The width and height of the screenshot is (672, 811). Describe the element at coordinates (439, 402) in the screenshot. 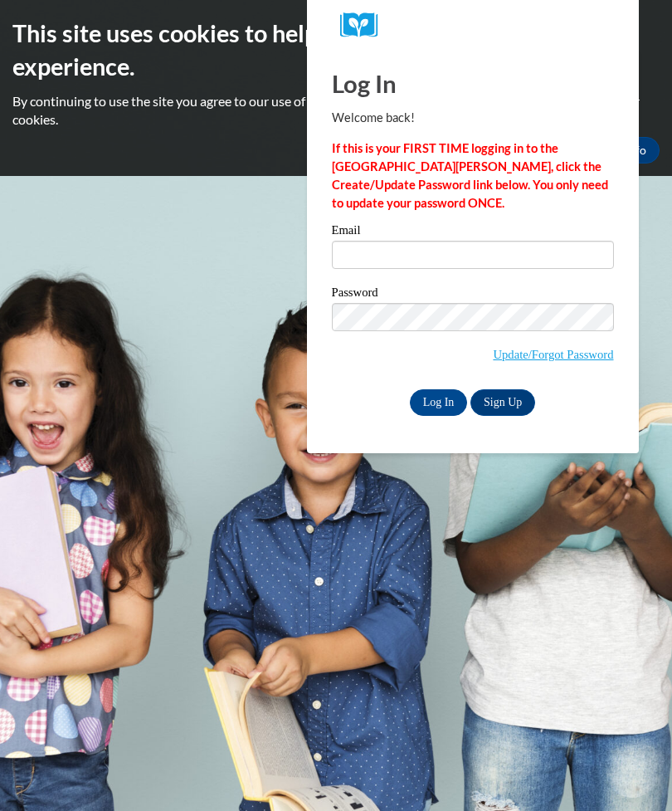

I see `input: Log In` at that location.